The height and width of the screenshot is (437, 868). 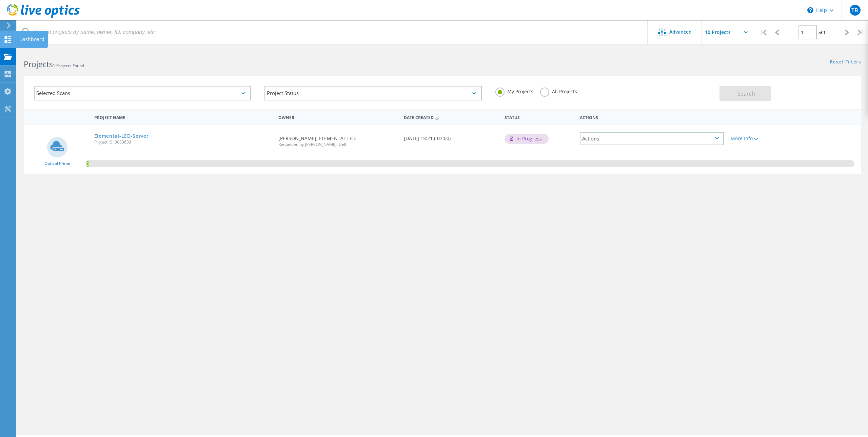 I want to click on div: Date Created, so click(x=450, y=117).